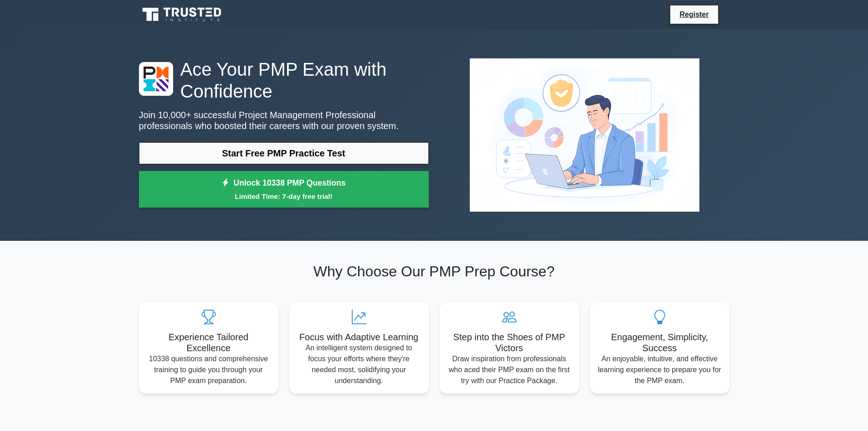 The image size is (868, 431). What do you see at coordinates (359, 364) in the screenshot?
I see `p: An intelligent system designed to focus your efforts where they're needed most, solidifying your ...` at bounding box center [359, 364].